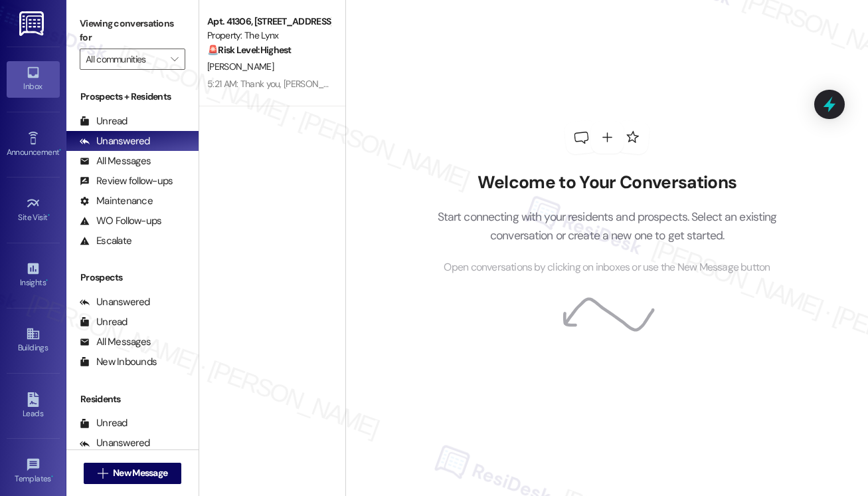 This screenshot has height=496, width=868. What do you see at coordinates (33, 406) in the screenshot?
I see `a: Leads` at bounding box center [33, 406].